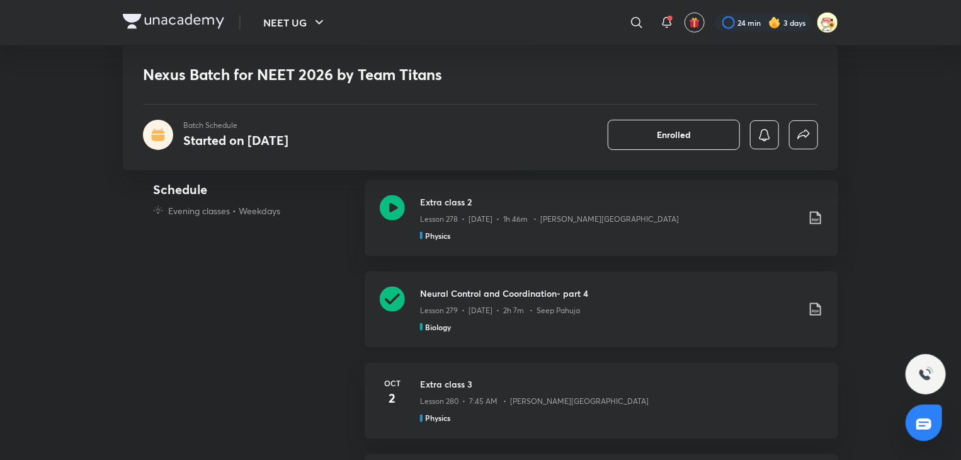 This screenshot has width=961, height=460. I want to click on span: Enrolled, so click(674, 135).